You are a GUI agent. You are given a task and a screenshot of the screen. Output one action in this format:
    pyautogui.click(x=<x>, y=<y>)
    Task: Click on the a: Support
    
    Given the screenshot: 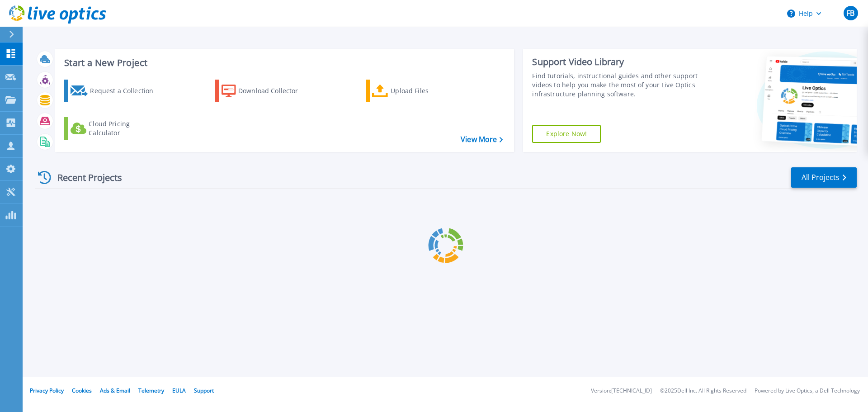 What is the action you would take?
    pyautogui.click(x=204, y=390)
    